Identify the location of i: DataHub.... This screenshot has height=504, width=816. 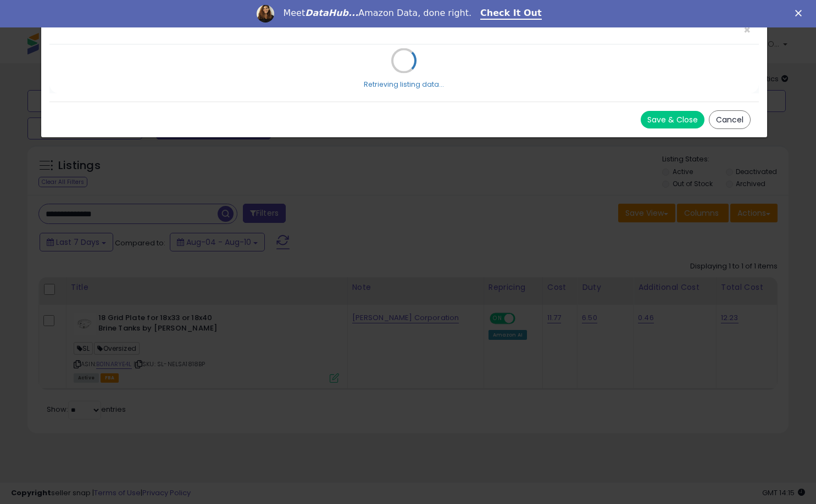
(331, 13).